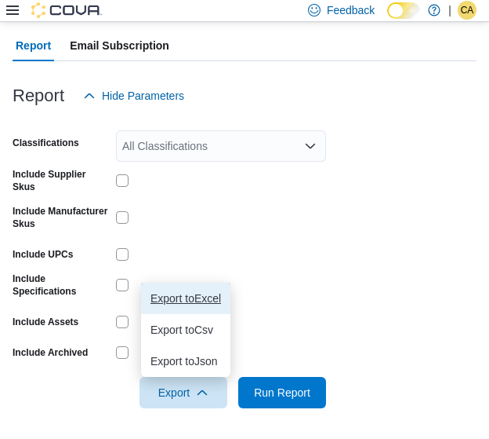 The width and height of the screenshot is (489, 439). I want to click on span: Email Subscription, so click(119, 45).